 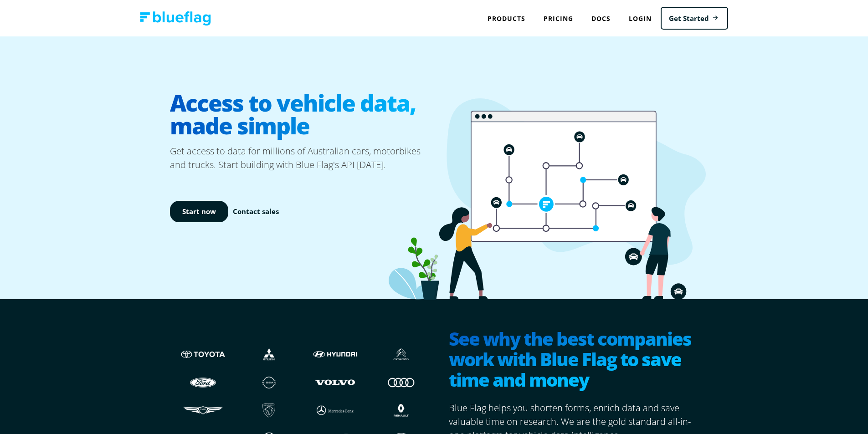 What do you see at coordinates (574, 360) in the screenshot?
I see `h2: See why the best companies work with Blue Flag to save time and money` at bounding box center [574, 360].